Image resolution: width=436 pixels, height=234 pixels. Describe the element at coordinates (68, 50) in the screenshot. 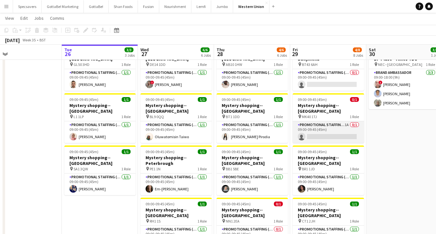

I see `span: Tue` at that location.